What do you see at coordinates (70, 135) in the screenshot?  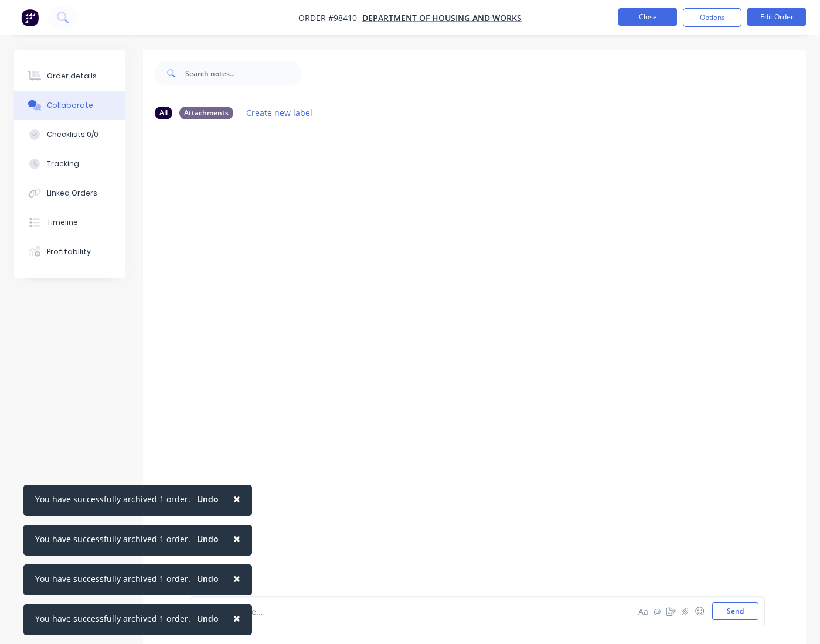 I see `button: Checklists 0/0` at bounding box center [70, 135].